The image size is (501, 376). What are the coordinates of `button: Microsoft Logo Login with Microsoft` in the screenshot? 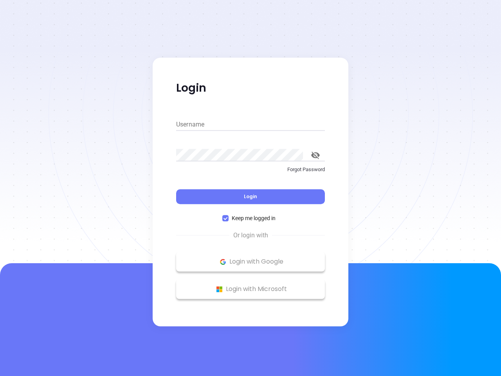 It's located at (251, 289).